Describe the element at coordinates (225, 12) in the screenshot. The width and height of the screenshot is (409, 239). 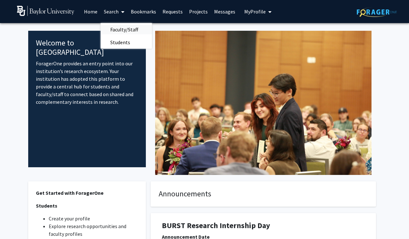
I see `a: Messages` at that location.